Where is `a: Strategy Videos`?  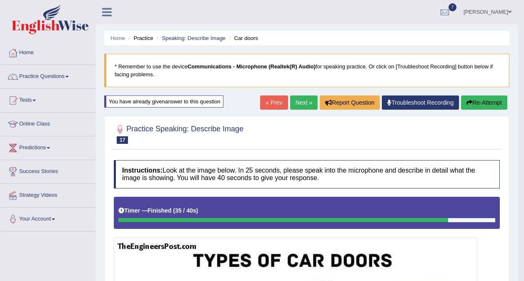
a: Strategy Videos is located at coordinates (48, 194).